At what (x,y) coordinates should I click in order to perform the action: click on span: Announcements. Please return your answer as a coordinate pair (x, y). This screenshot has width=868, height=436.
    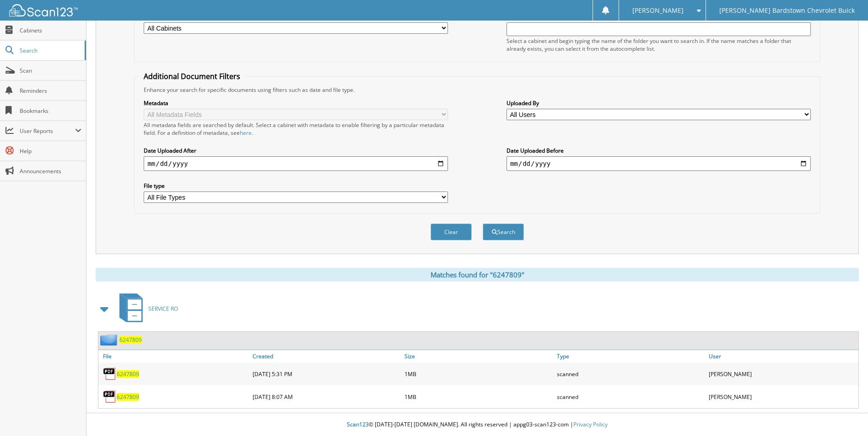
    Looking at the image, I should click on (51, 171).